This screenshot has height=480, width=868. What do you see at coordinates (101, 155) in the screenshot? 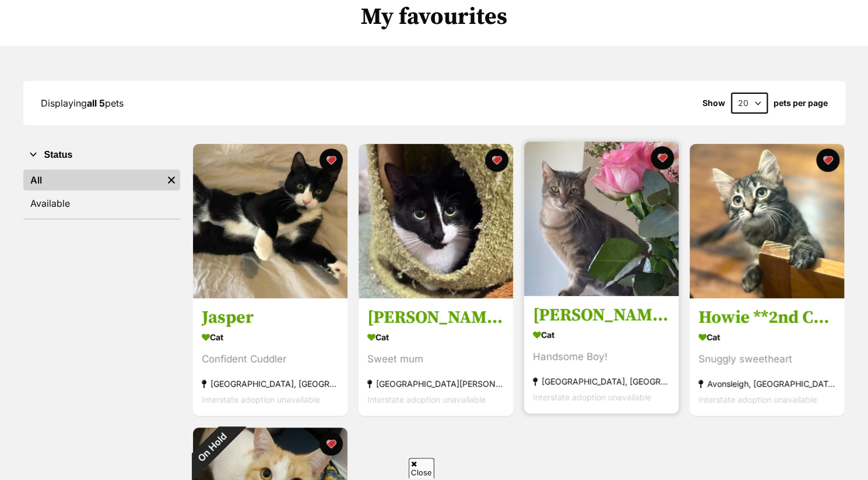
I see `button: Status` at bounding box center [101, 155].